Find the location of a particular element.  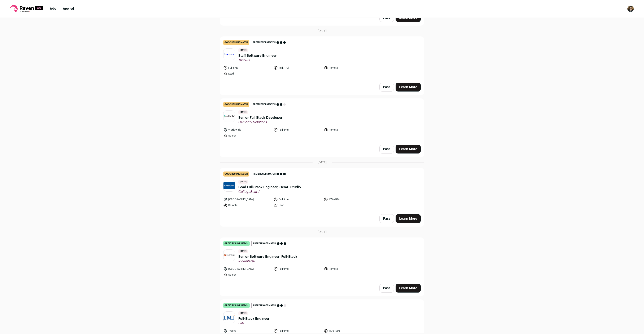

a: Jobs is located at coordinates (53, 9).